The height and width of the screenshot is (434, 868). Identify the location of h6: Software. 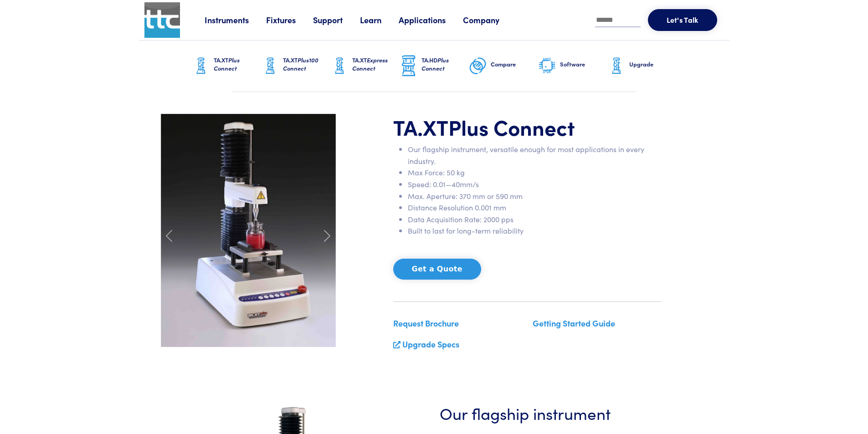
(584, 65).